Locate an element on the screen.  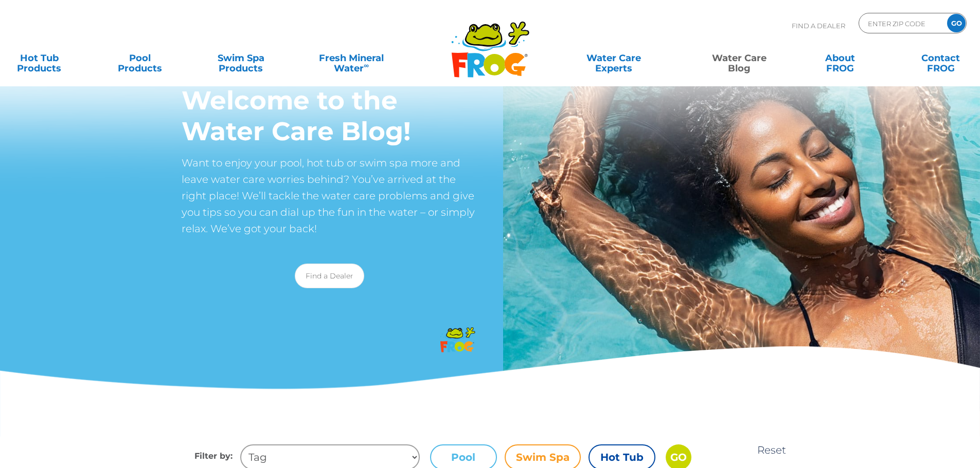
a: Swim SpaProducts is located at coordinates (241, 58).